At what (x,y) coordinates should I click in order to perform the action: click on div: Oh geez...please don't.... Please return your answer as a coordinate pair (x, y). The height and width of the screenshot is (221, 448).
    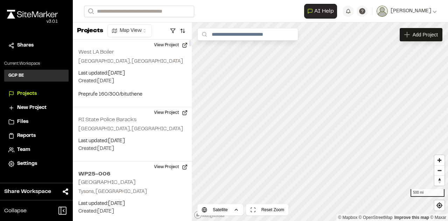
    Looking at the image, I should click on (32, 22).